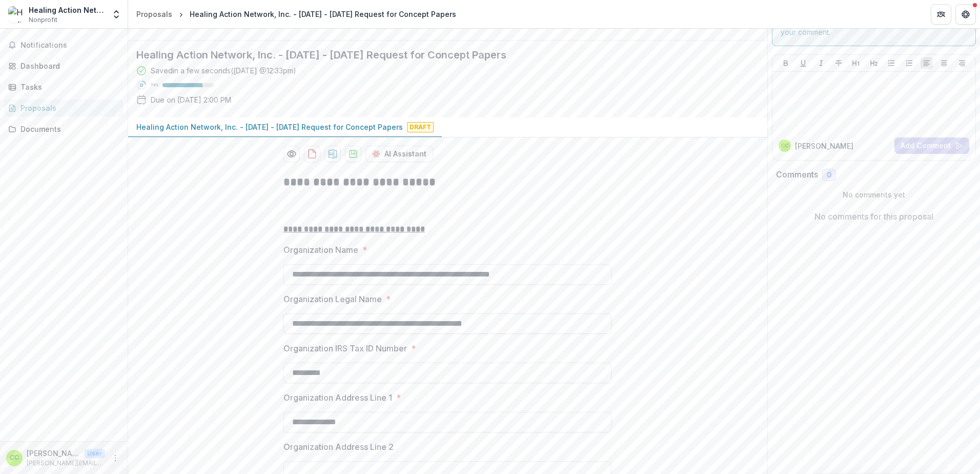  I want to click on button: AI Assistant, so click(399, 154).